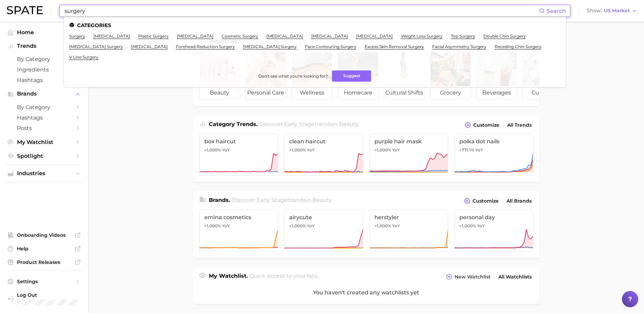 The image size is (644, 313). What do you see at coordinates (468, 277) in the screenshot?
I see `button: New Watchlist` at bounding box center [468, 277].